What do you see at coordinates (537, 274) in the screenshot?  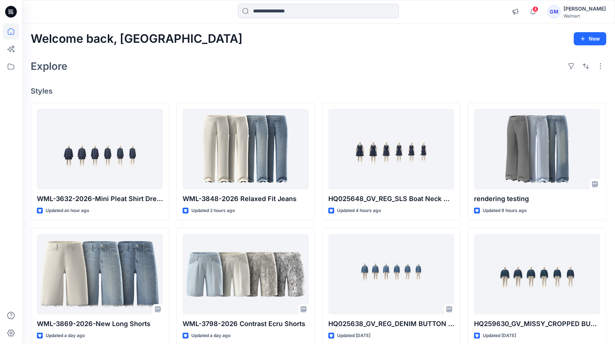 I see `a: HQ259630_GV_MISSY_CROPPED BUTTON DOWN` at bounding box center [537, 274].